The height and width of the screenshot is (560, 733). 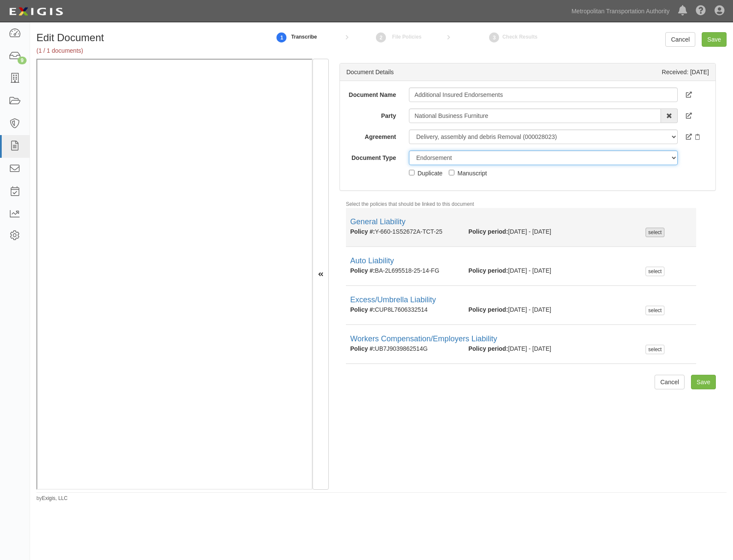 I want to click on a: General Liability, so click(x=378, y=222).